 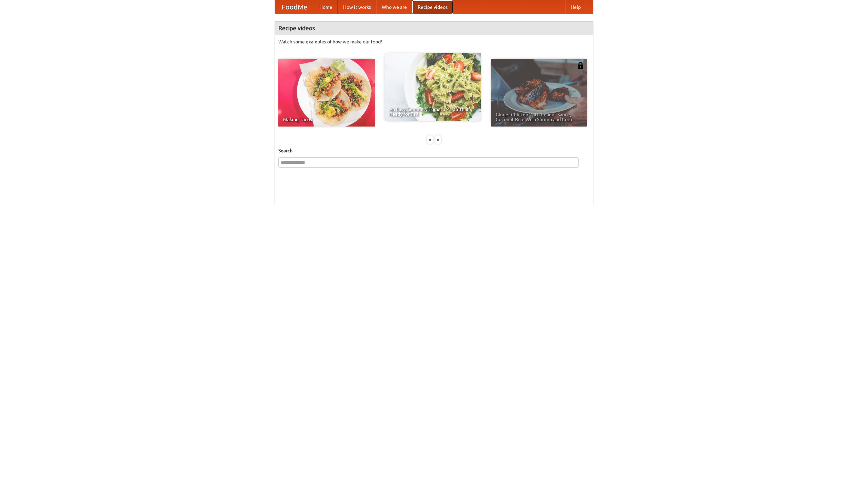 I want to click on span: An Easy, Summery Tomato Pasta That's Ready for Fall, so click(x=433, y=112).